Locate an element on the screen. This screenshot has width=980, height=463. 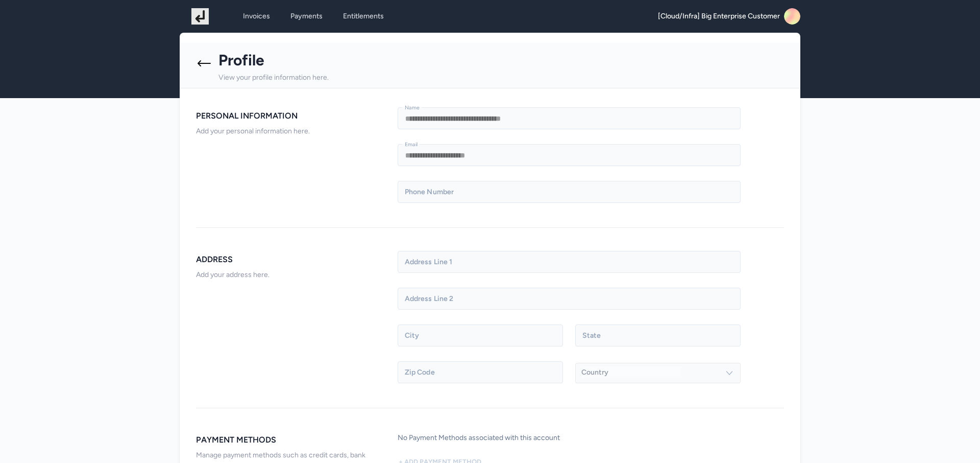
h2: ADDRESS is located at coordinates (289, 260).